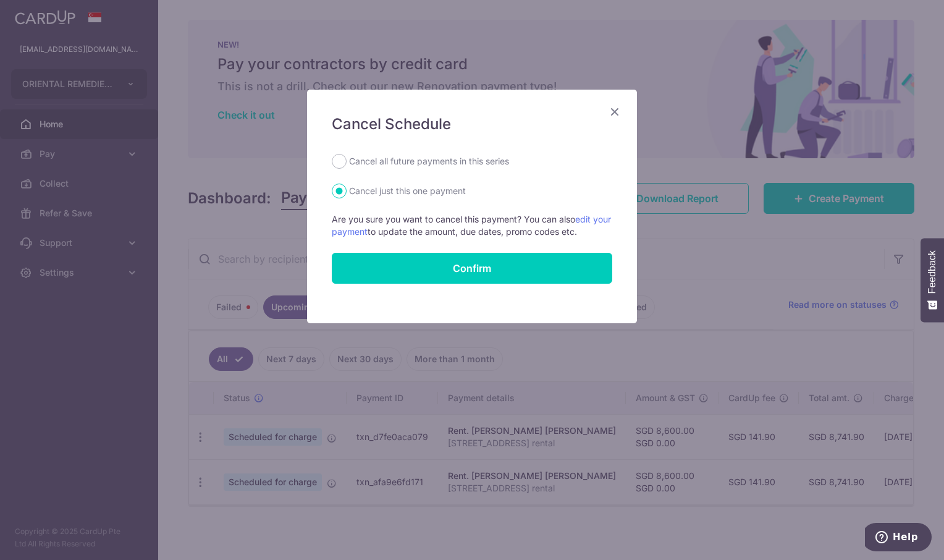  I want to click on button: Feedback - Show survey, so click(932, 280).